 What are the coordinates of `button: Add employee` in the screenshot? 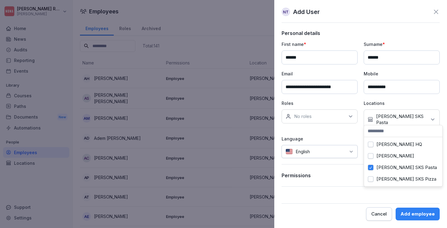 It's located at (418, 214).